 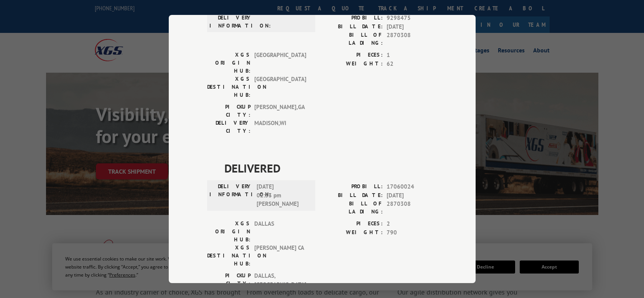 I want to click on span: MADISON , WI, so click(x=280, y=127).